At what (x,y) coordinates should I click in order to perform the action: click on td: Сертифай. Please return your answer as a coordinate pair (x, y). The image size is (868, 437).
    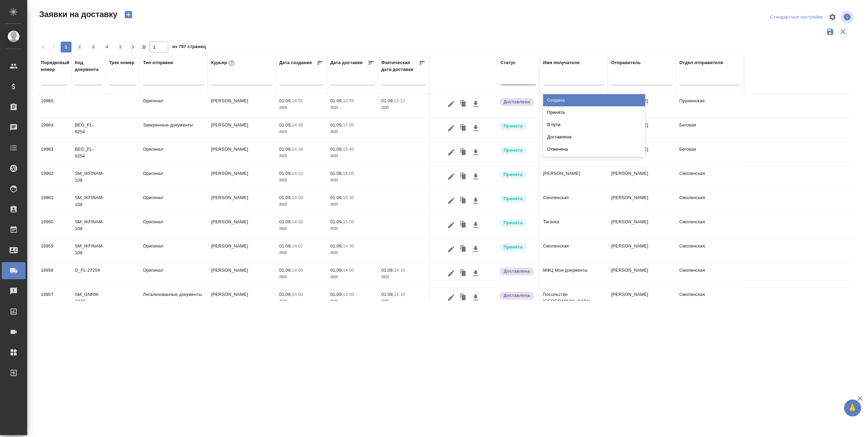
    Looking at the image, I should click on (574, 130).